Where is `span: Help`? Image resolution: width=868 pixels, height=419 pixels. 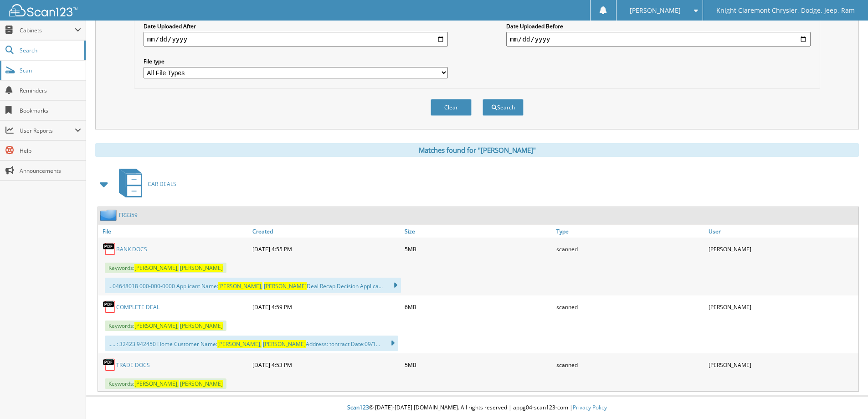 span: Help is located at coordinates (50, 151).